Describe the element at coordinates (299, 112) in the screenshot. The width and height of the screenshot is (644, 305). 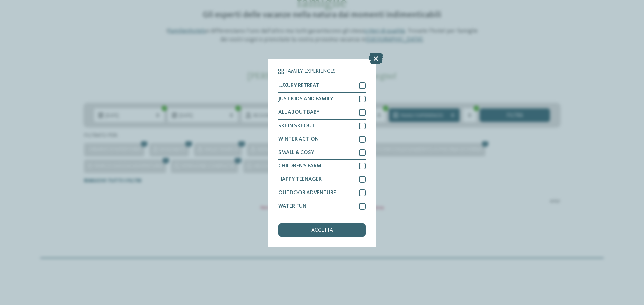
I see `span: ALL ABOUT BABY` at that location.